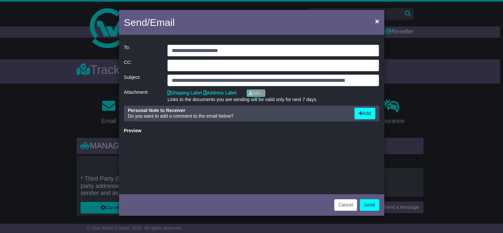 This screenshot has width=503, height=233. I want to click on div: CC:, so click(143, 65).